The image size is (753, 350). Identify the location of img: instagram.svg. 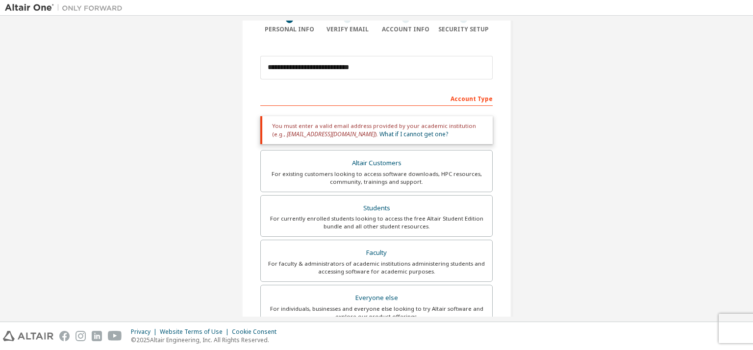
(80, 336).